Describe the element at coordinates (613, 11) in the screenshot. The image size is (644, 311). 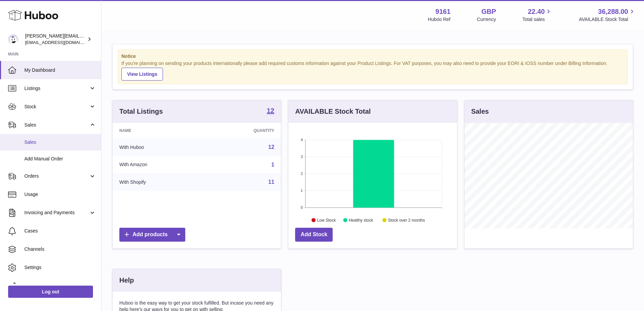
I see `span: 36,288.00` at that location.